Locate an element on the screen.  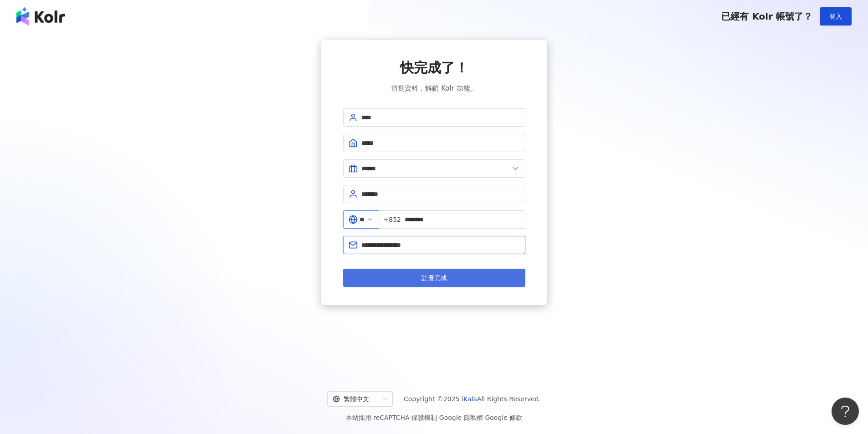
a: Google 隱私權 is located at coordinates (461, 418).